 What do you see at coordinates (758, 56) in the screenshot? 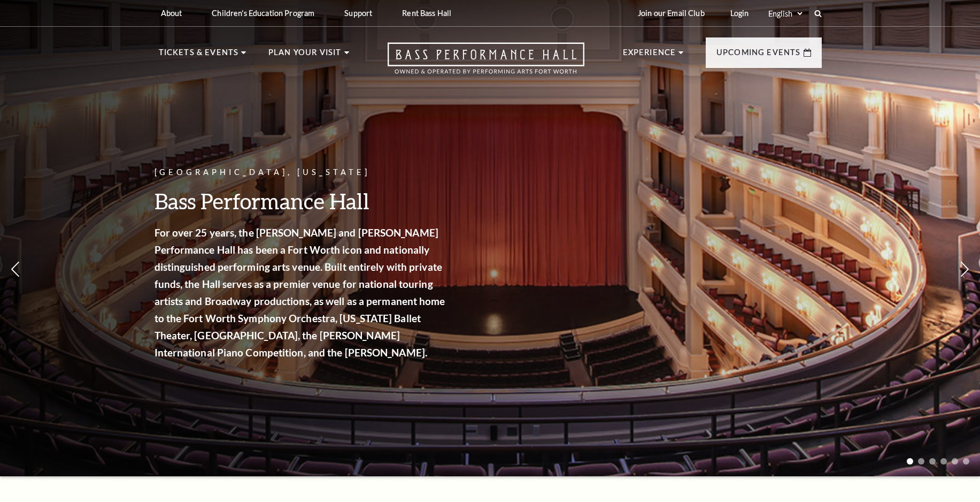
I see `p: Upcoming Events` at bounding box center [758, 56].